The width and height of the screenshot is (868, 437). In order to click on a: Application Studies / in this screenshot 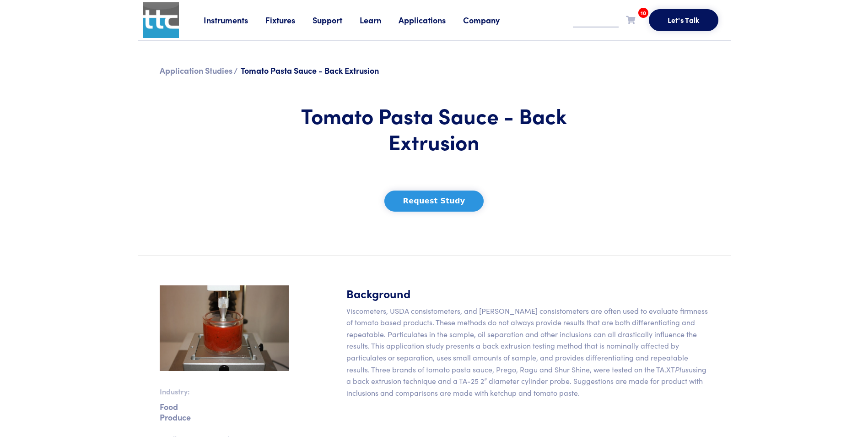, I will do `click(199, 70)`.